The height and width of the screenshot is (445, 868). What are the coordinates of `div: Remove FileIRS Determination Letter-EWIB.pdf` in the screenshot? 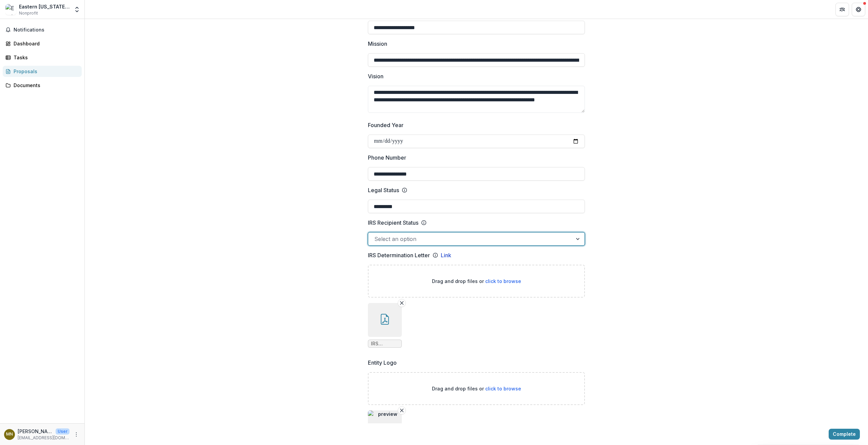 It's located at (385, 325).